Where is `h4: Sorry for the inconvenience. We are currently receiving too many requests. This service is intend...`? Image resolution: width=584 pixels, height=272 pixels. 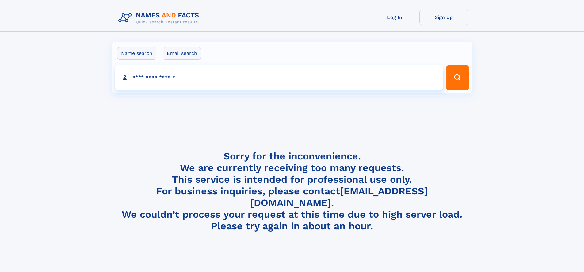 h4: Sorry for the inconvenience. We are currently receiving too many requests. This service is intend... is located at coordinates (292, 191).